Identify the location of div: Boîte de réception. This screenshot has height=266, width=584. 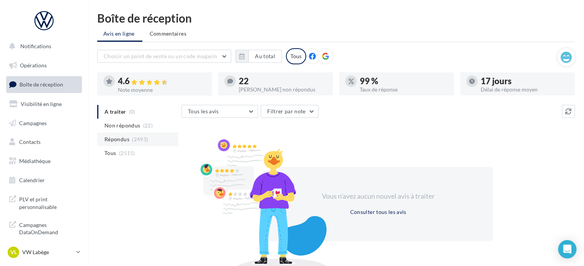
(336, 18).